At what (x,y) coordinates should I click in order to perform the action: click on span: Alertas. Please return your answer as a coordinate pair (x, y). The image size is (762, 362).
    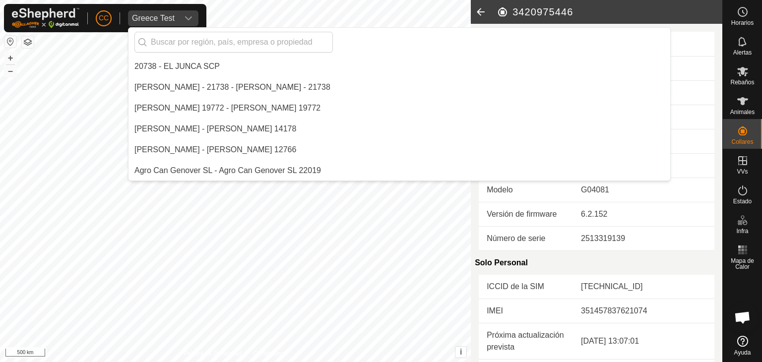
    Looking at the image, I should click on (742, 53).